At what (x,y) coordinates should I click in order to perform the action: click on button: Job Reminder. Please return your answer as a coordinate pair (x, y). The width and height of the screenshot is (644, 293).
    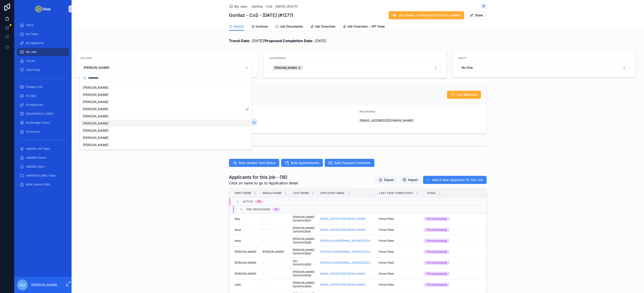
    Looking at the image, I should click on (464, 95).